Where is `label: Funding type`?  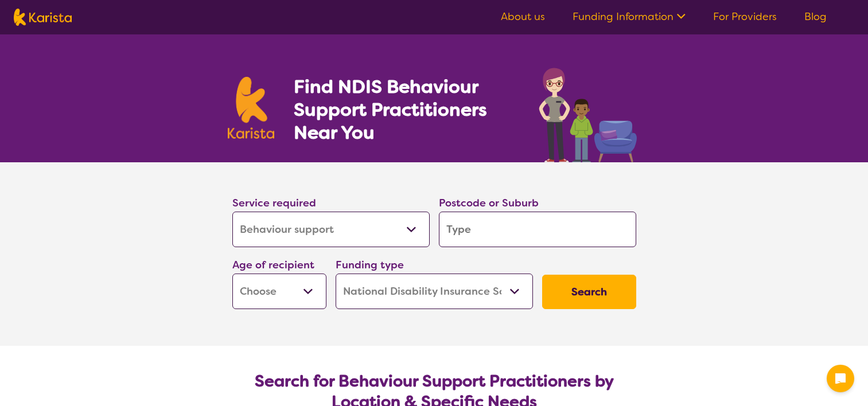
label: Funding type is located at coordinates (370, 265).